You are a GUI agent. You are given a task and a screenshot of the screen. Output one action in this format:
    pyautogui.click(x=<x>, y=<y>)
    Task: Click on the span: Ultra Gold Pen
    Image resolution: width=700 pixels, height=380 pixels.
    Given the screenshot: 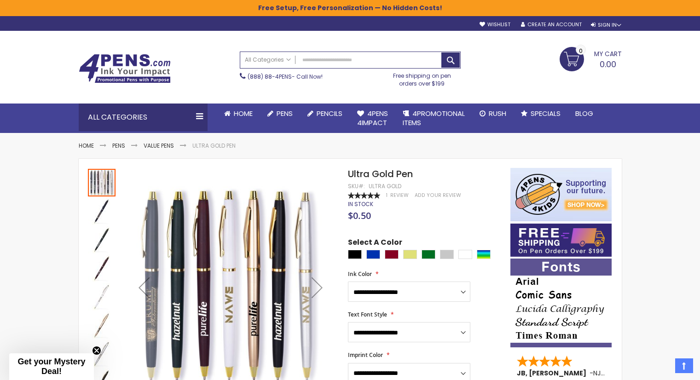 What is the action you would take?
    pyautogui.click(x=380, y=174)
    